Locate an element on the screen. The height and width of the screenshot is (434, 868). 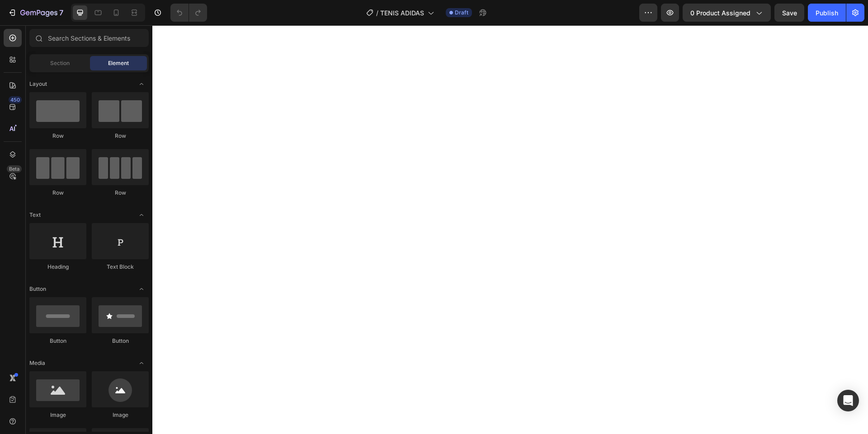
input: Search Sections & Elements is located at coordinates (89, 38).